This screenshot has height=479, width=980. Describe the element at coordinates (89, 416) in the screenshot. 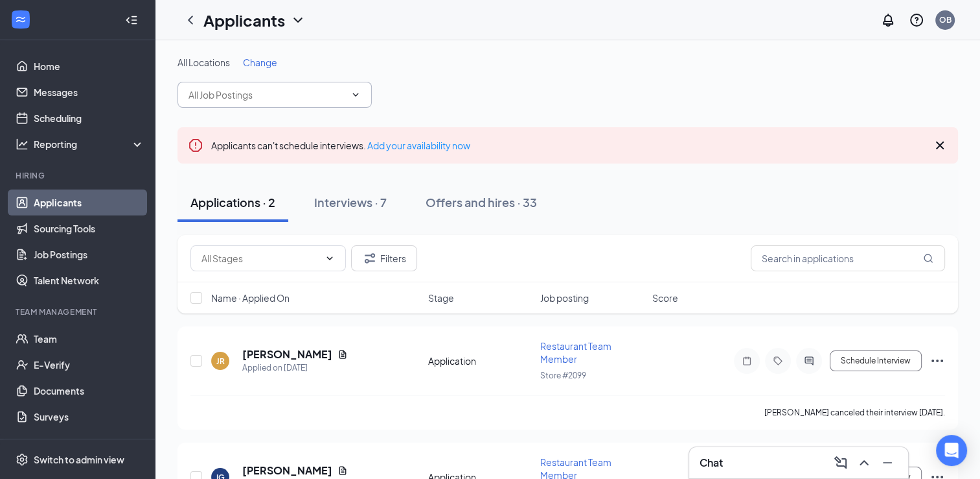

I see `a: Surveys` at that location.